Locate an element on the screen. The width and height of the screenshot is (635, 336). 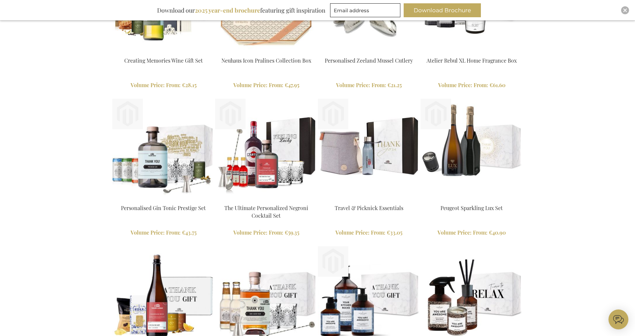
img: Peugeot Sparkling Lux Set is located at coordinates (436, 114).